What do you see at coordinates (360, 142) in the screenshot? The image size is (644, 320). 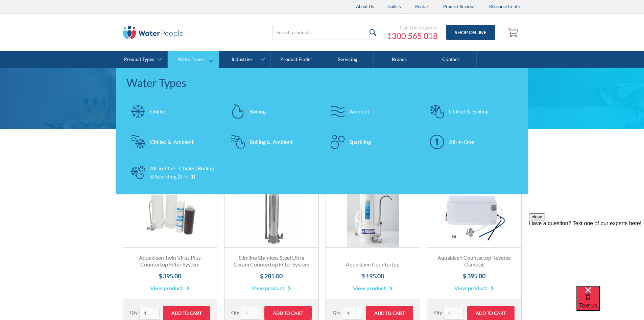 I see `div: Sparkling` at bounding box center [360, 142].